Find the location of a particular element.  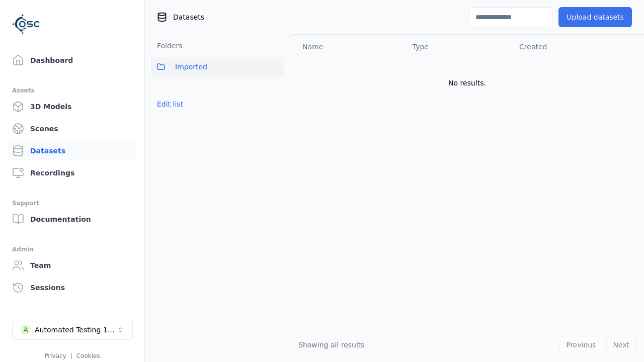

div: Support is located at coordinates (72, 203).